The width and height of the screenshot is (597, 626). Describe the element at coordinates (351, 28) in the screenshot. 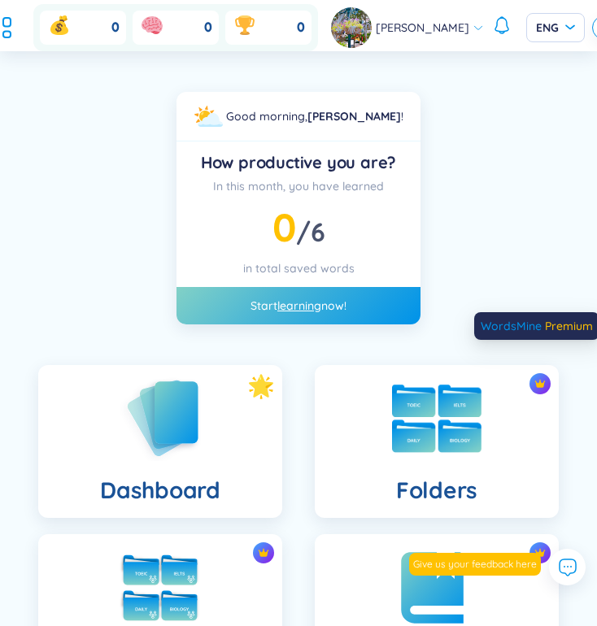

I see `img: avatar` at that location.